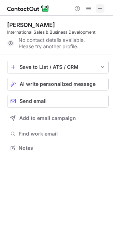  Describe the element at coordinates (47, 118) in the screenshot. I see `span: Add to email campaign` at that location.